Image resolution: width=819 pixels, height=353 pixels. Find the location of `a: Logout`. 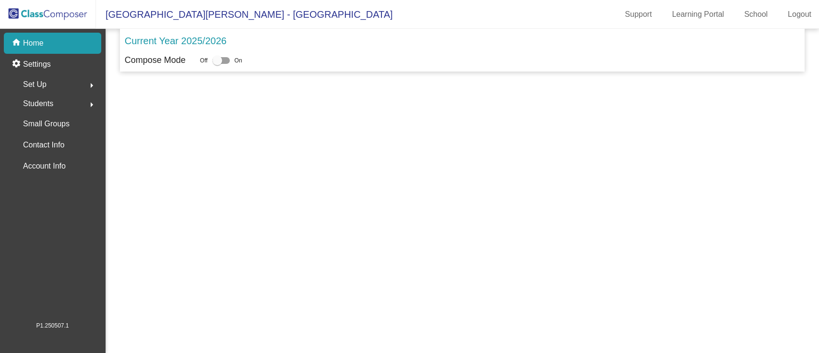

a: Logout is located at coordinates (799, 14).